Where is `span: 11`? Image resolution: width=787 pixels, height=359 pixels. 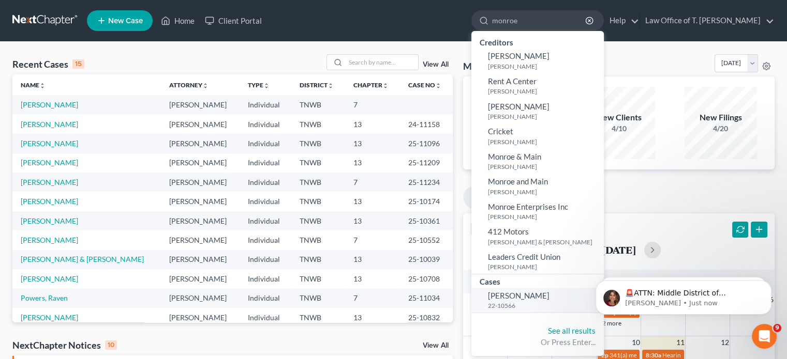 span: 11 is located at coordinates (679, 343).